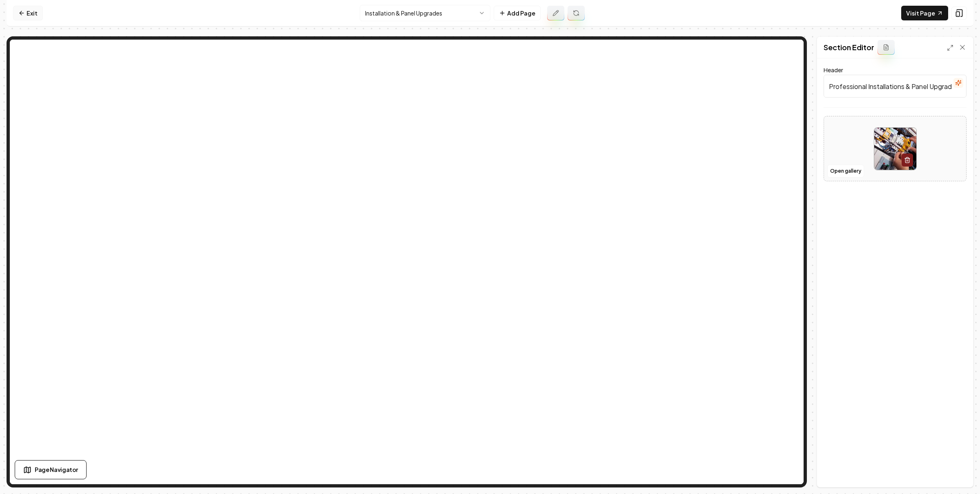 The width and height of the screenshot is (980, 494). I want to click on button: Page Navigator, so click(51, 470).